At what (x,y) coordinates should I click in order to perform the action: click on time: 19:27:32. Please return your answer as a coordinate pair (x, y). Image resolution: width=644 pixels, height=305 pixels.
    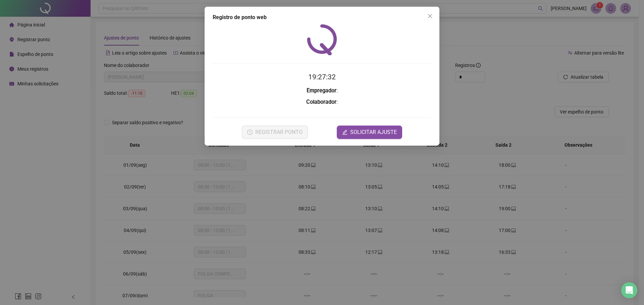
    Looking at the image, I should click on (322, 77).